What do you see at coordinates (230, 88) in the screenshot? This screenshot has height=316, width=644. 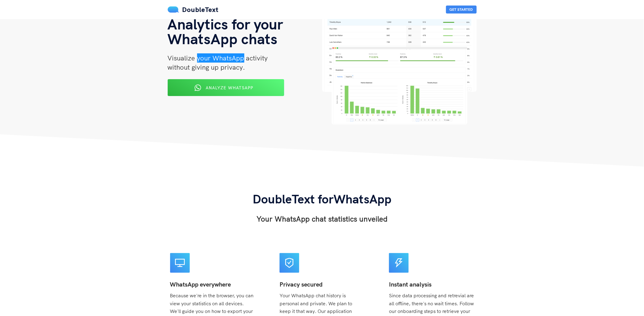 I see `span: Analyze WhatsApp` at bounding box center [230, 88].